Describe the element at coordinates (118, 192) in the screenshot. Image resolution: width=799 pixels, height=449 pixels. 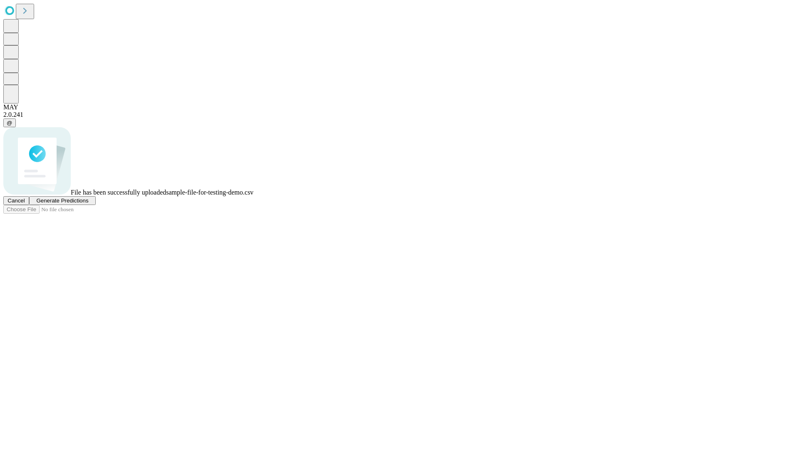
I see `span: File has been successfully uploaded` at that location.